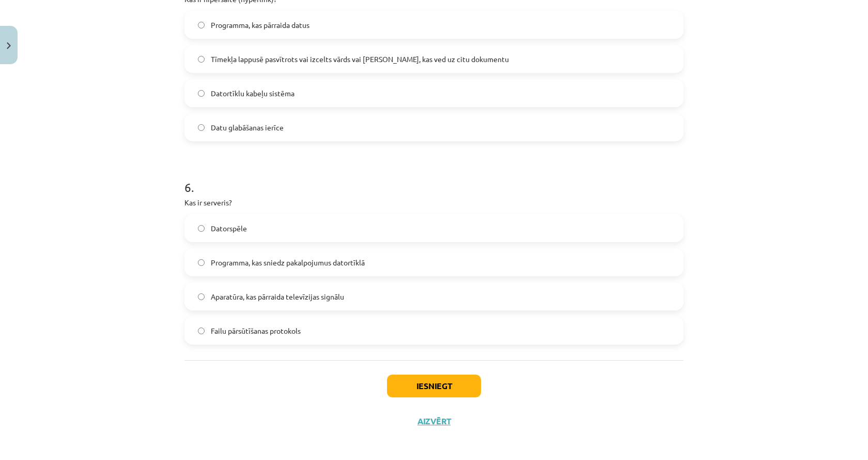 The height and width of the screenshot is (460, 868). Describe the element at coordinates (201, 229) in the screenshot. I see `input: Datorspēle` at that location.